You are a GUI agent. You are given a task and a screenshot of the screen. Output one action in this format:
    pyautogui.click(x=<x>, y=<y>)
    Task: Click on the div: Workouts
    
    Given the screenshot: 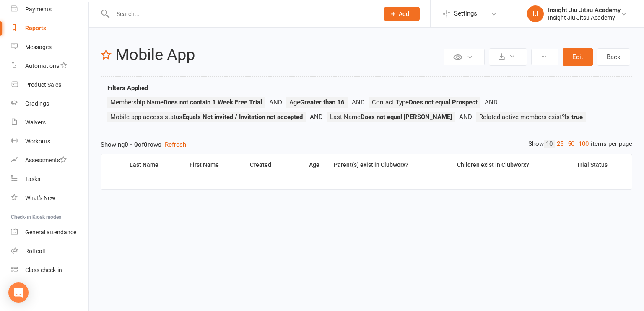 What is the action you would take?
    pyautogui.click(x=38, y=142)
    